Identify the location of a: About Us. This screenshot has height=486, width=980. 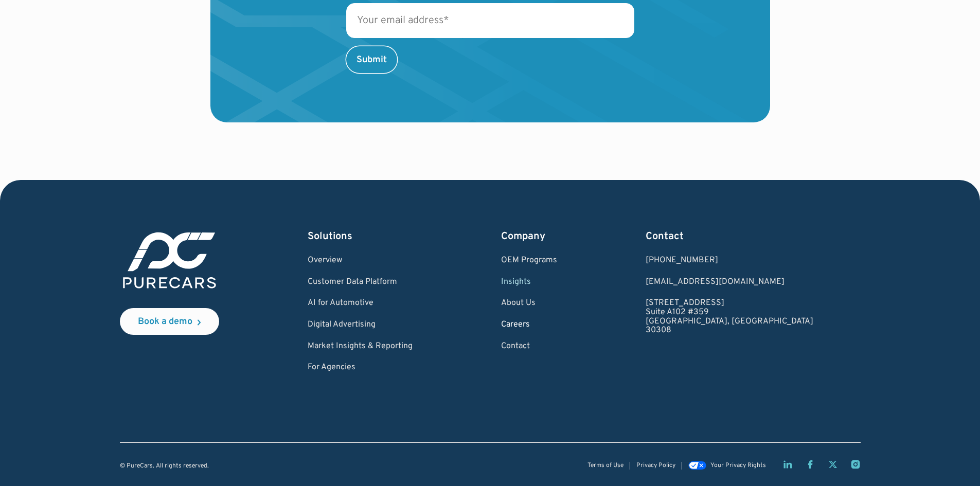
(529, 303).